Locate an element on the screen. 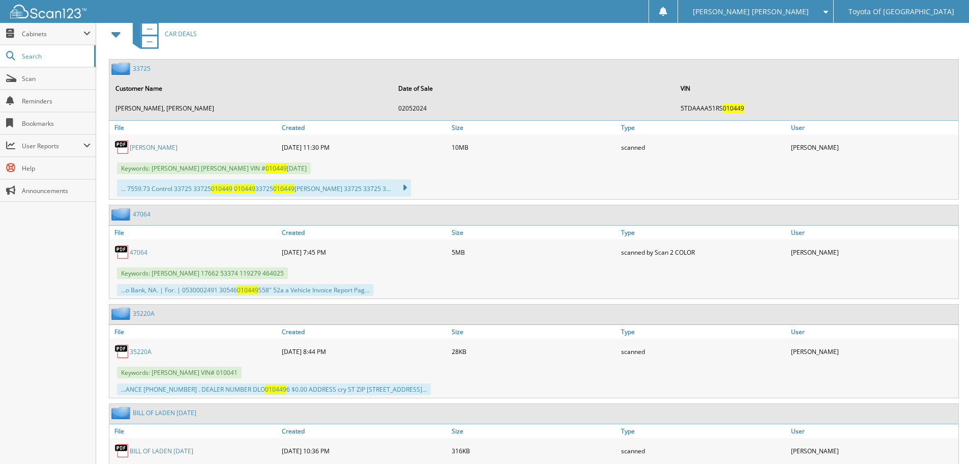 This screenshot has height=464, width=969. div: Chat Widget is located at coordinates (944, 439).